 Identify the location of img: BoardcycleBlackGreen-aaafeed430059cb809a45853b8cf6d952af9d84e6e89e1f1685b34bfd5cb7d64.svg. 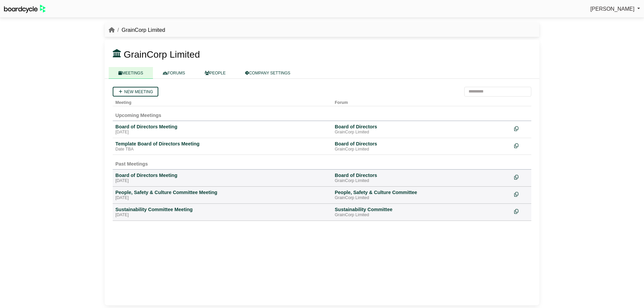
(25, 9).